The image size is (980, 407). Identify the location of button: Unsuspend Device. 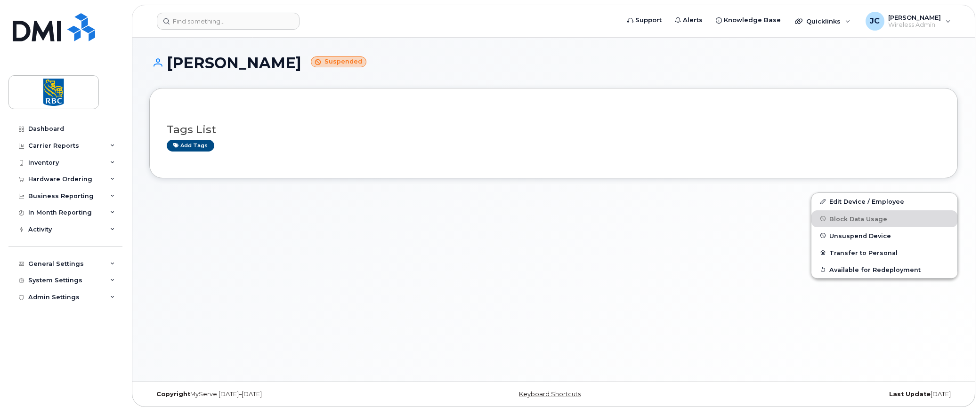
(884, 236).